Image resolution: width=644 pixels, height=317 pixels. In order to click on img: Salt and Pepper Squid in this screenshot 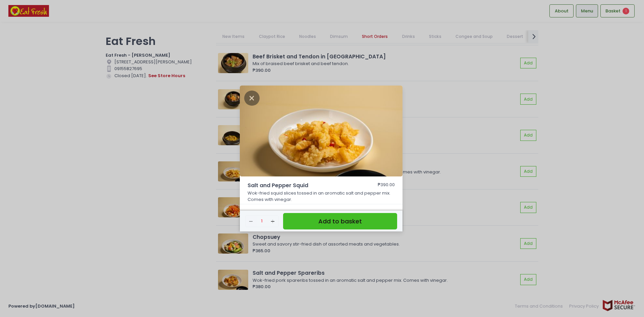, I will do `click(321, 131)`.